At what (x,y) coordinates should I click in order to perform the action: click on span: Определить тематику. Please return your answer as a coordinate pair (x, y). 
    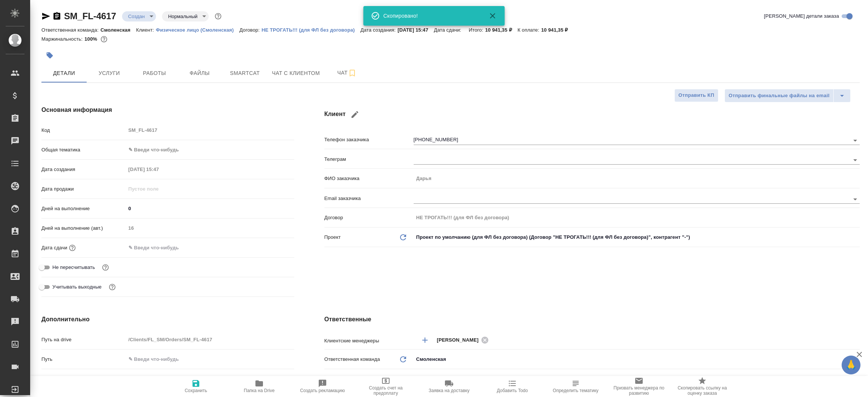
    Looking at the image, I should click on (575, 390).